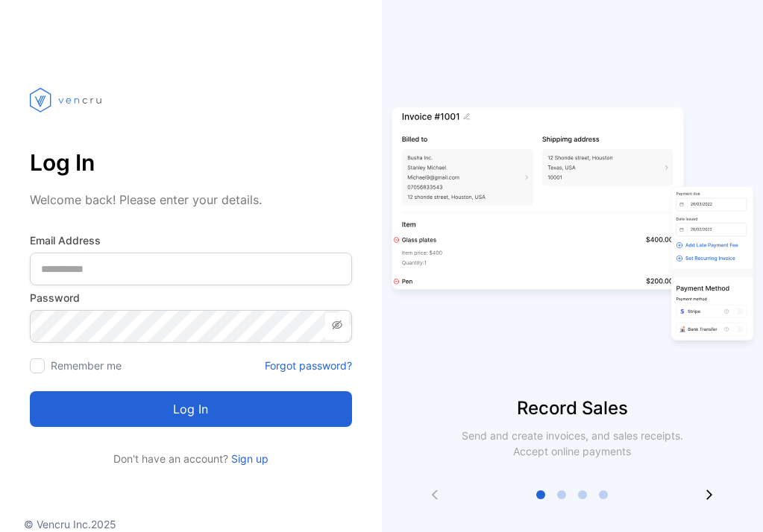 The image size is (763, 532). What do you see at coordinates (191, 297) in the screenshot?
I see `label: Password` at bounding box center [191, 297].